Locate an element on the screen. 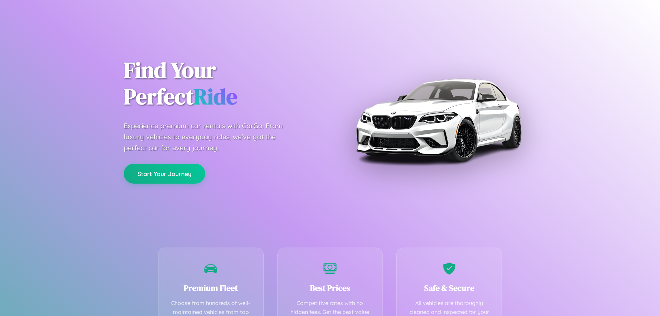  h3: Best Prices is located at coordinates (330, 288).